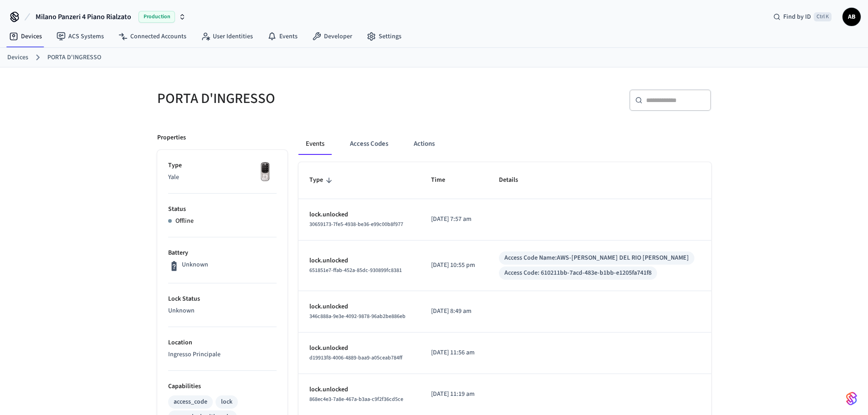 The image size is (868, 415). I want to click on h5: PORTA D'INGRESSO, so click(293, 98).